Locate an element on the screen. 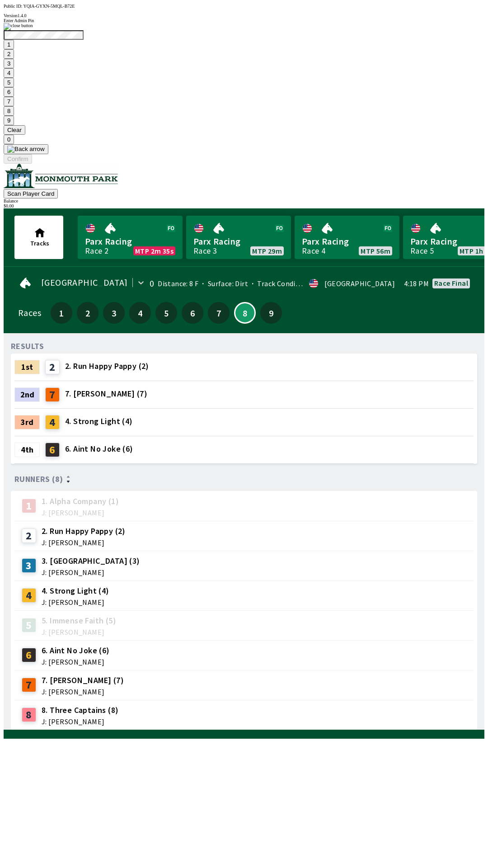 The height and width of the screenshot is (868, 488). button: Clear is located at coordinates (14, 130).